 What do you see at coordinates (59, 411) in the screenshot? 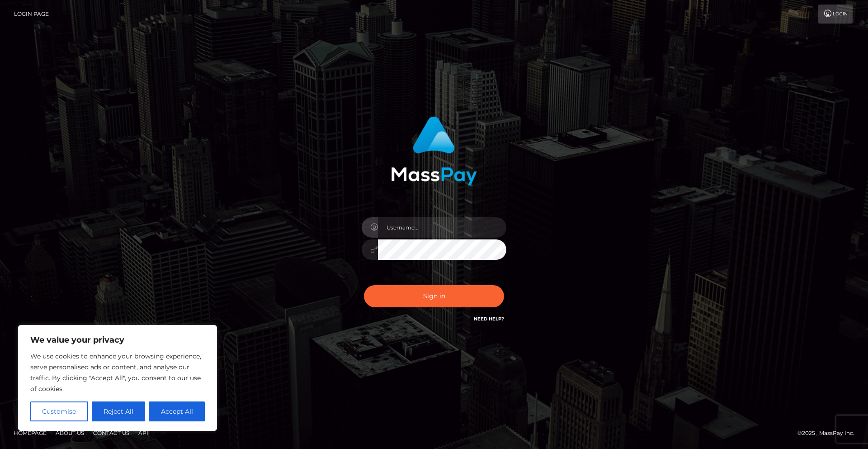
I see `button: Customise` at bounding box center [59, 411].